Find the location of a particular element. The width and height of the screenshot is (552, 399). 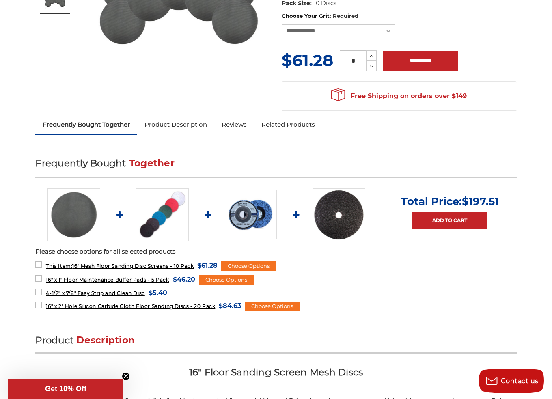

span: 16" x 1" Floor Maintenance Buffer Pads - 5 Pack is located at coordinates (107, 280).